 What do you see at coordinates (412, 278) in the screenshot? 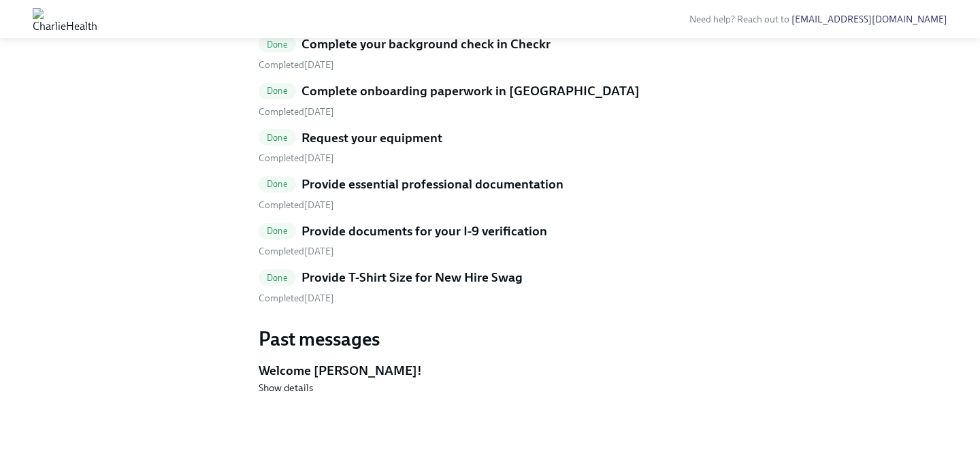
I see `h5: Provide T-Shirt Size for New Hire Swag` at bounding box center [412, 278].